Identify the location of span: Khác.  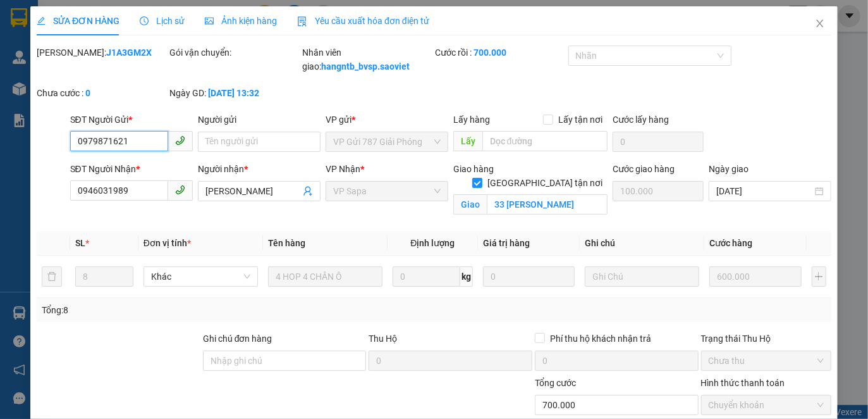
(200, 276).